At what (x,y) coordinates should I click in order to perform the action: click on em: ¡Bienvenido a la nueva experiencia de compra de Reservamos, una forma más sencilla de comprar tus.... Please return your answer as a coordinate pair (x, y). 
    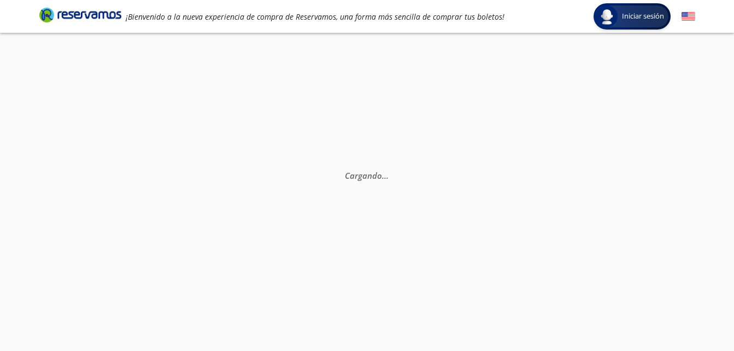
    Looking at the image, I should click on (315, 16).